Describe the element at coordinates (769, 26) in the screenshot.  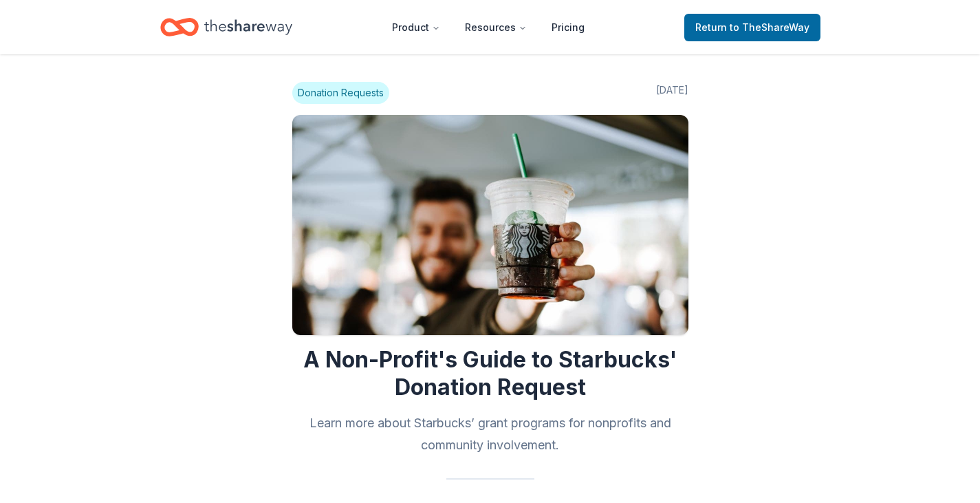
I see `span: to TheShareWay` at that location.